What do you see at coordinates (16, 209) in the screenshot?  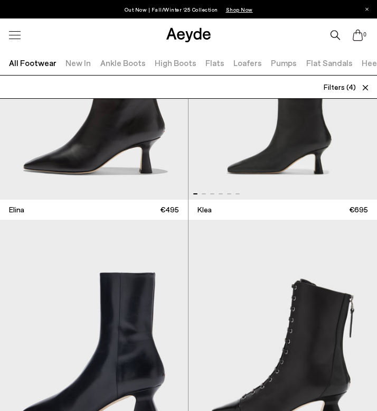 I see `span: Elina` at bounding box center [16, 209].